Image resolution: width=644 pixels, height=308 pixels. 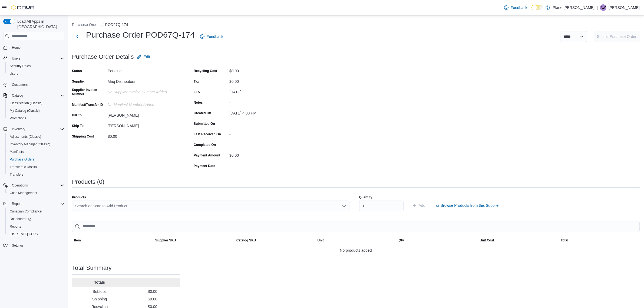 What do you see at coordinates (23, 8) in the screenshot?
I see `img: Cova` at bounding box center [23, 8].